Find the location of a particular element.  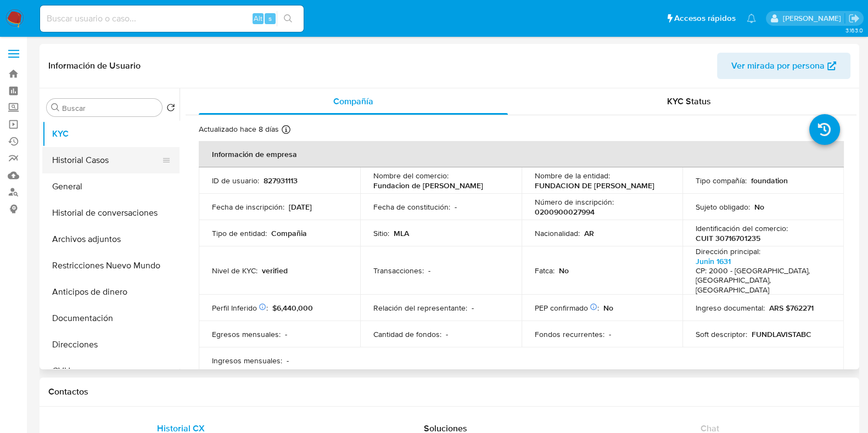

button: KYC is located at coordinates (111, 134).